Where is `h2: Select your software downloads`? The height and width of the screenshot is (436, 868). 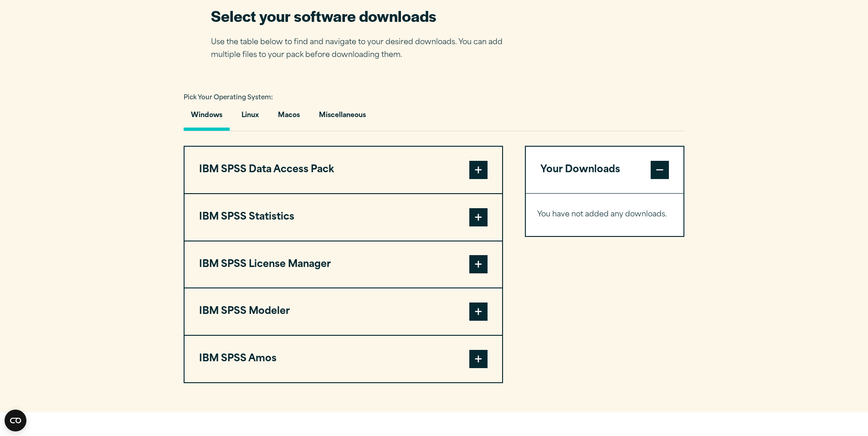 h2: Select your software downloads is located at coordinates (364, 16).